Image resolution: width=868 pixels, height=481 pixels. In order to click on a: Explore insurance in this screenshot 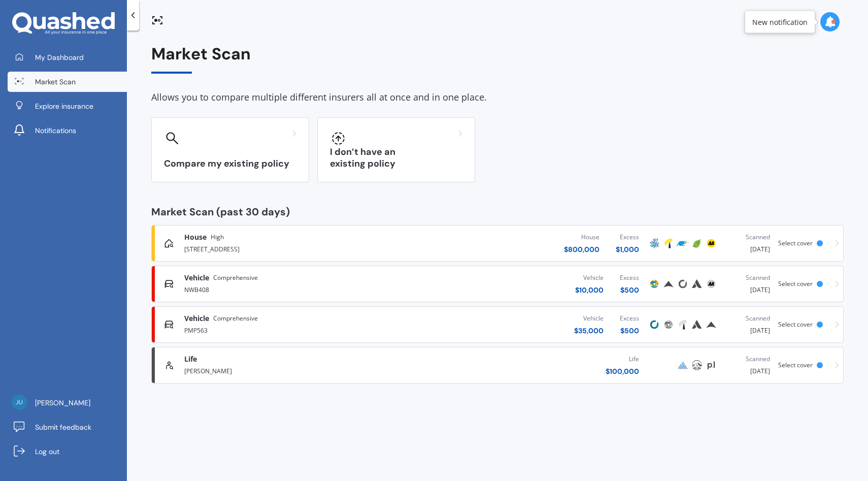, I will do `click(67, 106)`.